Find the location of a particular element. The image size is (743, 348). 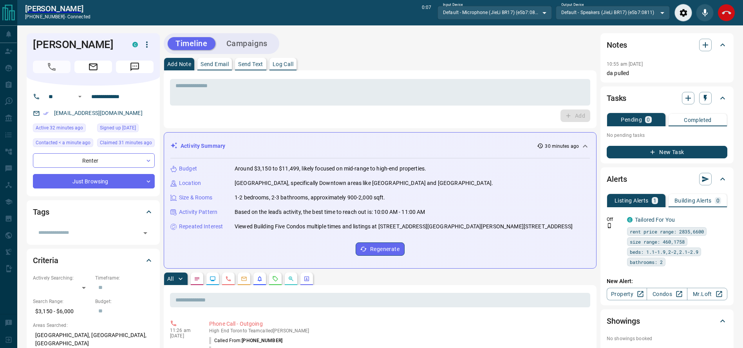

h2: Showings is located at coordinates (623, 321).